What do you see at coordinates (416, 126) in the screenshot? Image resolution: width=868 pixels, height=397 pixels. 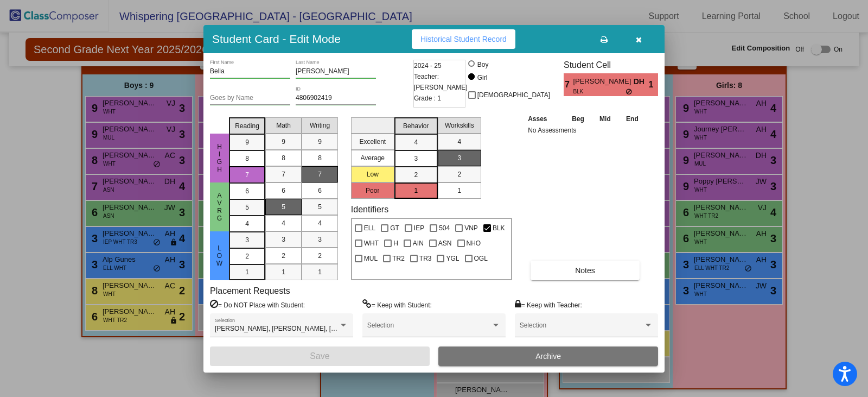 I see `span: Behavior` at bounding box center [416, 126].